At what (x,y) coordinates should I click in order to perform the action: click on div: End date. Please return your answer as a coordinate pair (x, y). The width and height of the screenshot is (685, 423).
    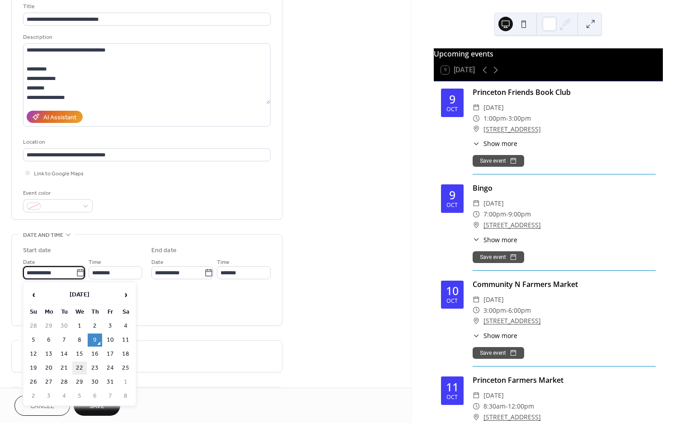
    Looking at the image, I should click on (164, 250).